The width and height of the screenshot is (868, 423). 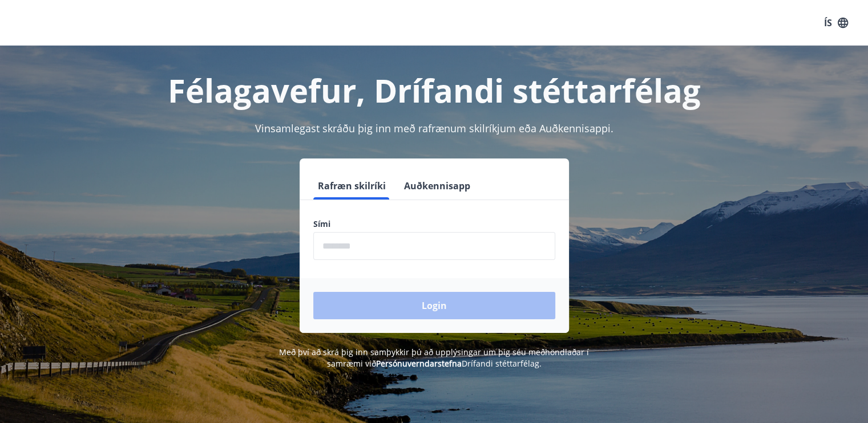 I want to click on h1: Félagavefur, Drífandi stéttarfélag, so click(x=434, y=90).